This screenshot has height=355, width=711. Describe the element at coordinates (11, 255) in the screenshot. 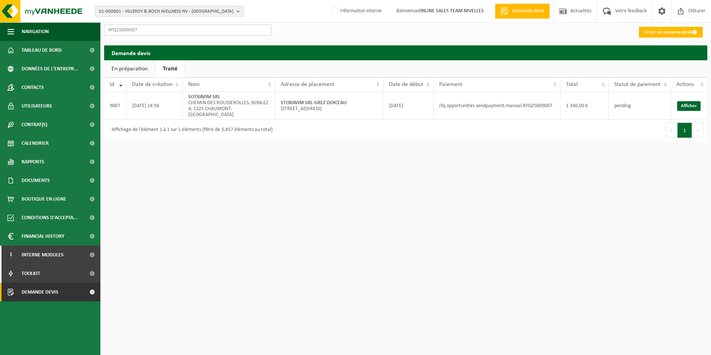

I see `span: I` at that location.